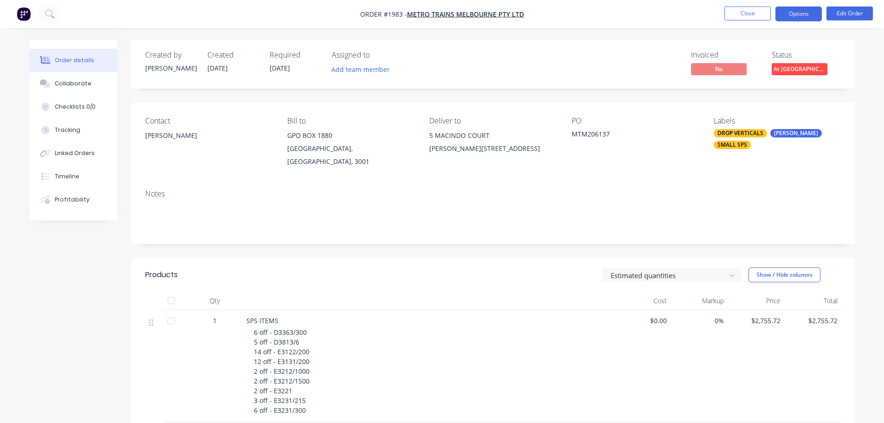 The height and width of the screenshot is (423, 884). What do you see at coordinates (465, 14) in the screenshot?
I see `a: METRO TRAINS MELBOURNE PTY LTD` at bounding box center [465, 14].